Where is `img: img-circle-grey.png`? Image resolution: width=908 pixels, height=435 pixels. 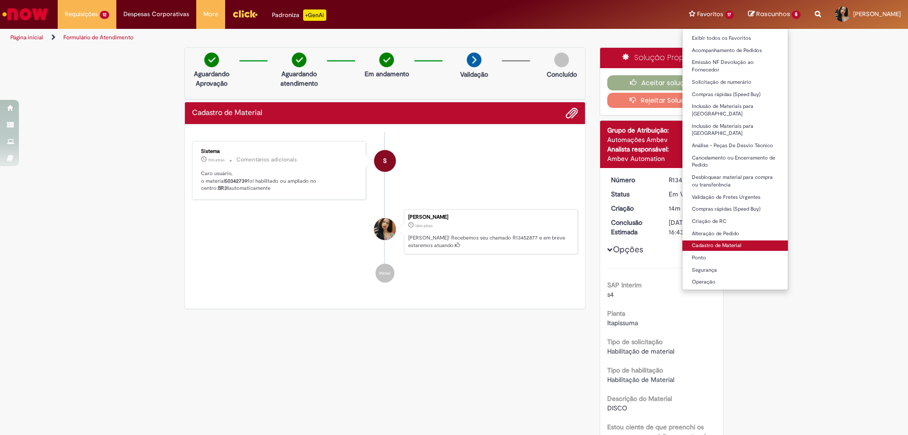
img: img-circle-grey.png is located at coordinates (561, 60).